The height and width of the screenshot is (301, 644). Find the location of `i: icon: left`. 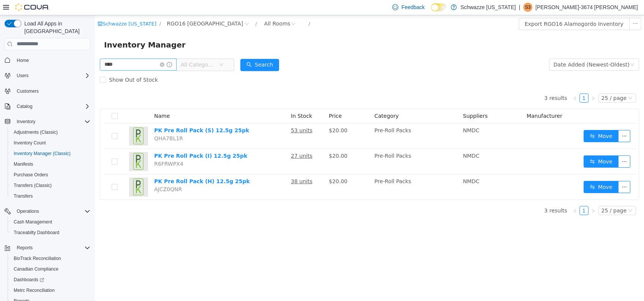

i: icon: left is located at coordinates (480, 83).